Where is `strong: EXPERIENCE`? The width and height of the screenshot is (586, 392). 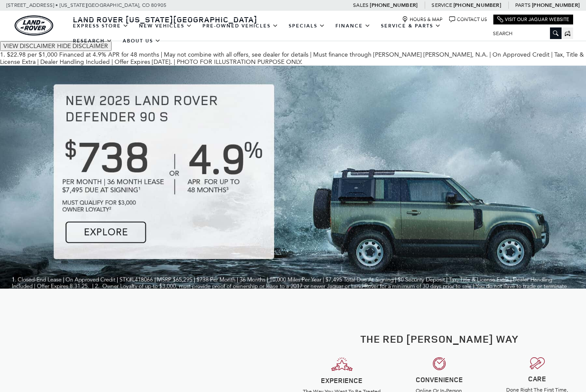
strong: EXPERIENCE is located at coordinates (342, 381).